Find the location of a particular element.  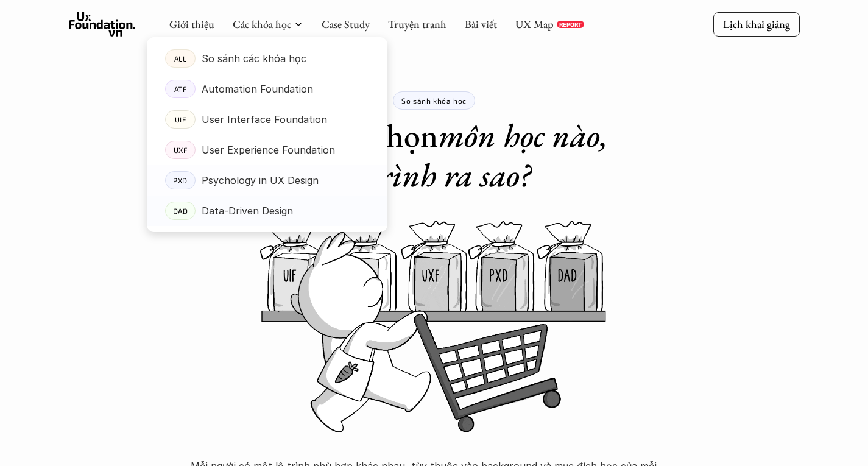

p: ALL is located at coordinates (180, 59).